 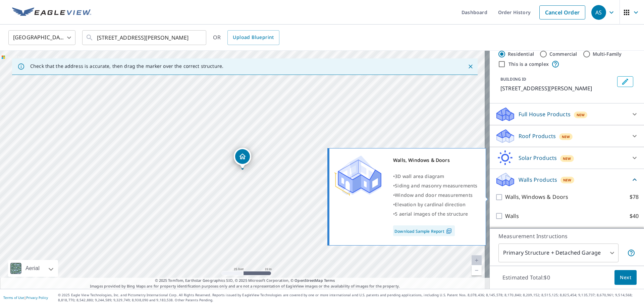 What do you see at coordinates (430, 204) in the screenshot?
I see `span: Elevation by cardinal direction` at bounding box center [430, 204].